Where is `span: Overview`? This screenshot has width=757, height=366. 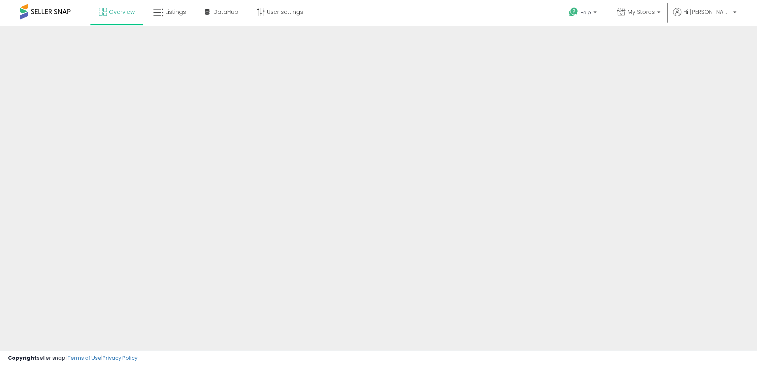
span: Overview is located at coordinates (122, 12).